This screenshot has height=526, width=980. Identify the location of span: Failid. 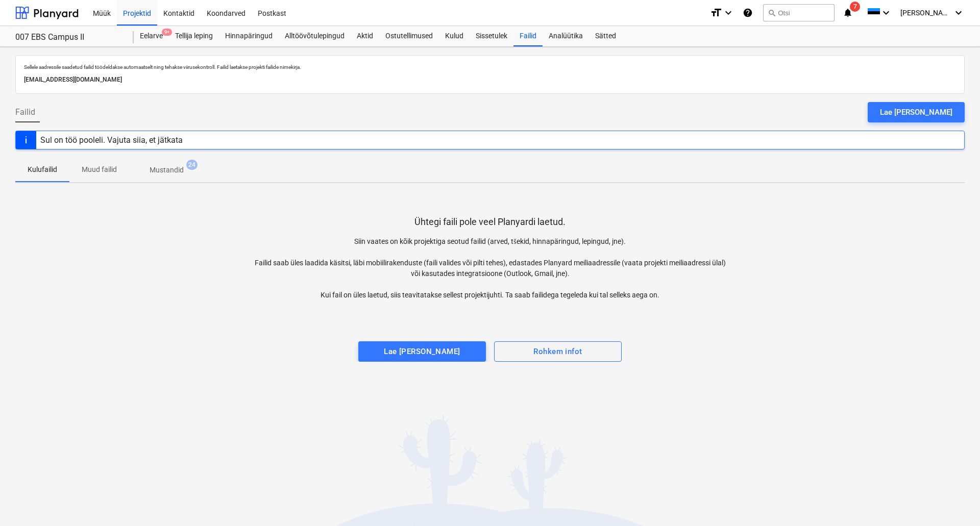
(25, 112).